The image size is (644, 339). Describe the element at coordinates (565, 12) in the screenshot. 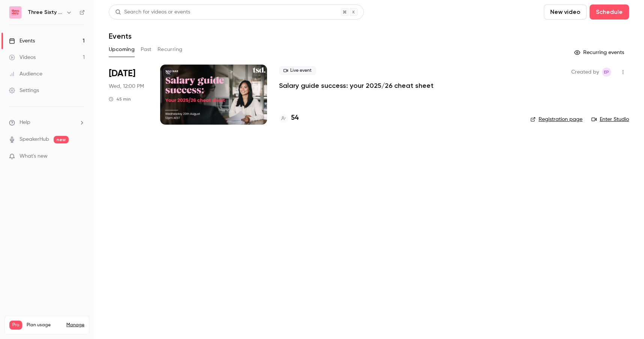

I see `button: New video` at that location.